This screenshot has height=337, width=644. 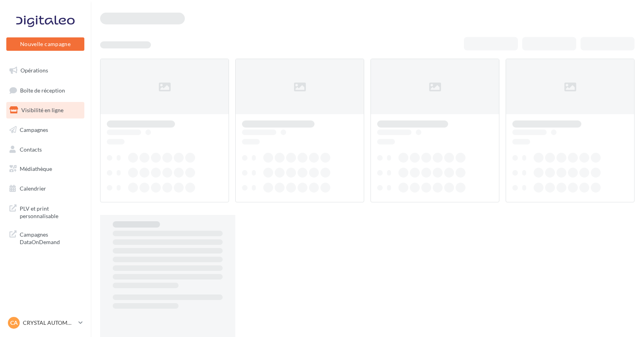 I want to click on button: Nouvelle campagne, so click(x=45, y=44).